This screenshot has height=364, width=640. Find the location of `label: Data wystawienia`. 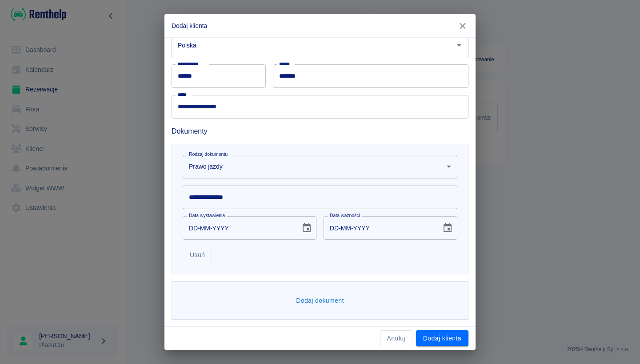

label: Data wystawienia is located at coordinates (207, 215).